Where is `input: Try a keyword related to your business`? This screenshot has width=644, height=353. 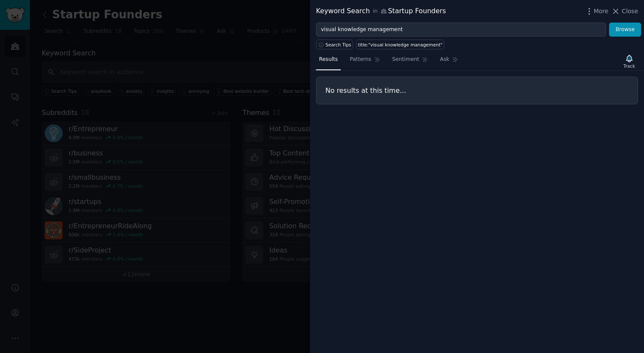
input: Try a keyword related to your business is located at coordinates (461, 30).